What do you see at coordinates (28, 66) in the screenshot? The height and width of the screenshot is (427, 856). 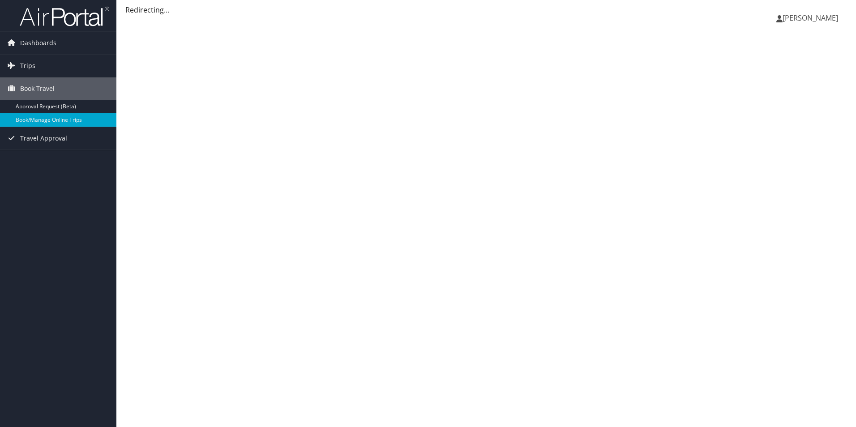 I see `span: Trips` at bounding box center [28, 66].